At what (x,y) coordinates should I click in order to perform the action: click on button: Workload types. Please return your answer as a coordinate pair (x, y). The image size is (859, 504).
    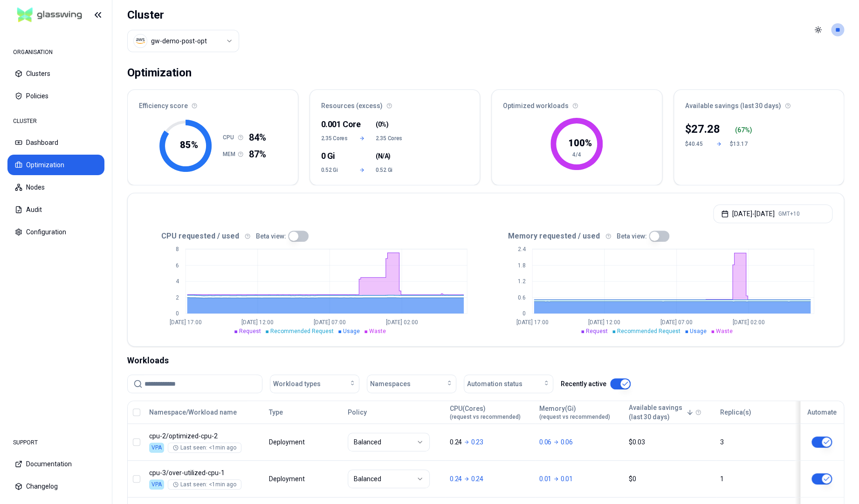
    Looking at the image, I should click on (315, 384).